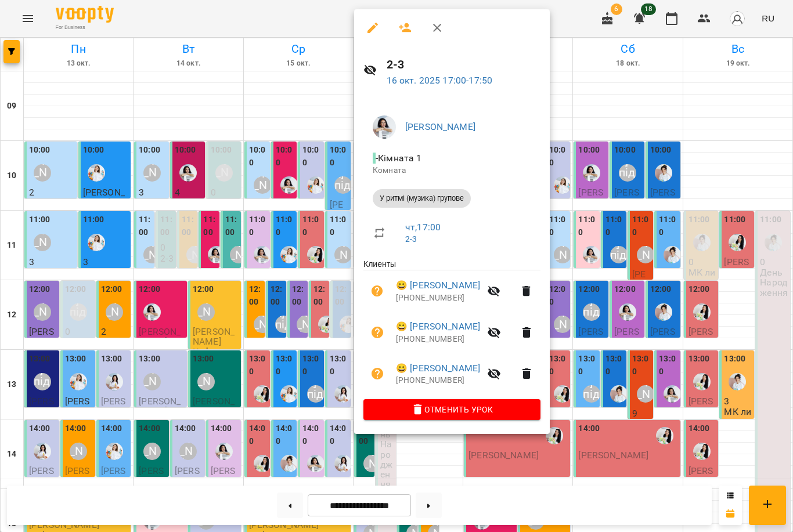  What do you see at coordinates (411, 239) in the screenshot?
I see `a: 2-3` at bounding box center [411, 239].